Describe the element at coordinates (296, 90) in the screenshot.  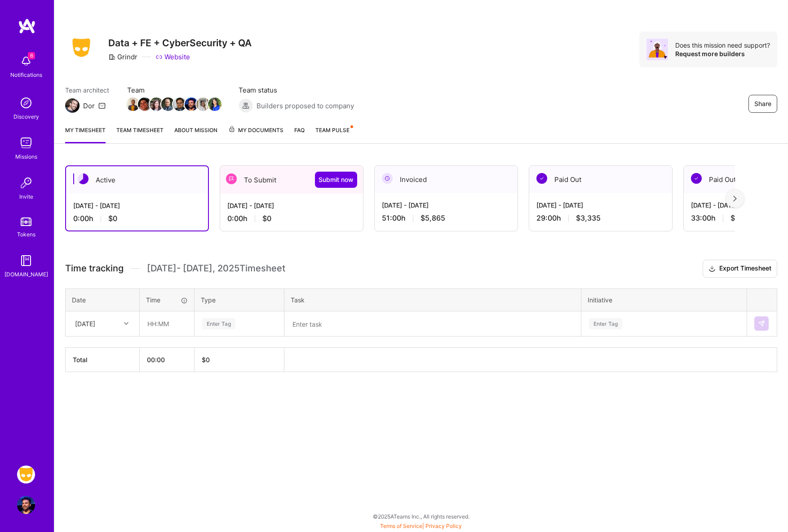
I see `span: Team status` at that location.